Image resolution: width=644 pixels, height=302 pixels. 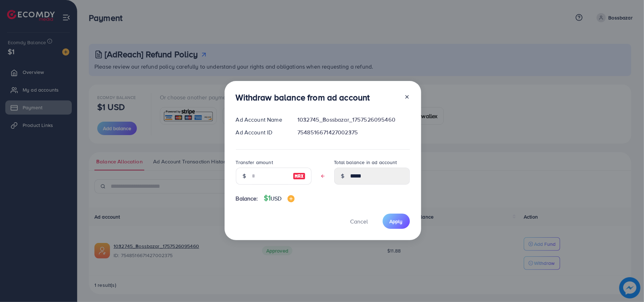 I want to click on label: Transfer amount, so click(x=254, y=162).